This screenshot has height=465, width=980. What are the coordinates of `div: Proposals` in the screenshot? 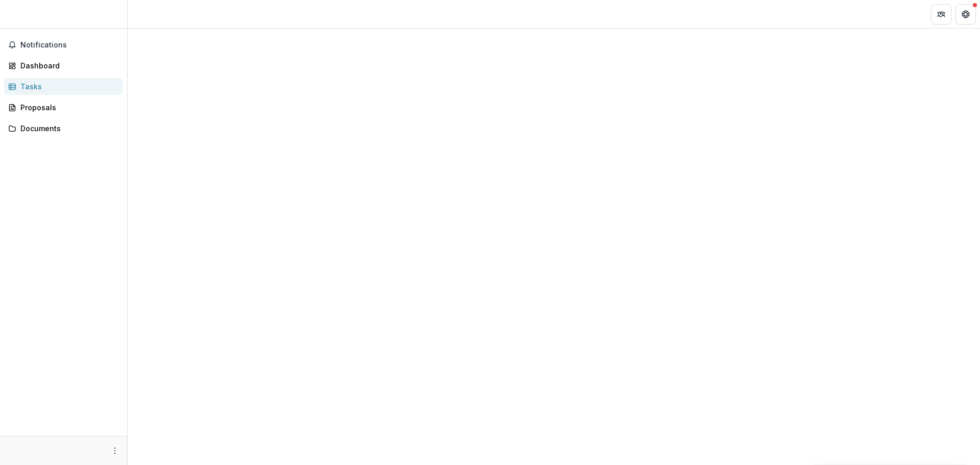 It's located at (68, 108).